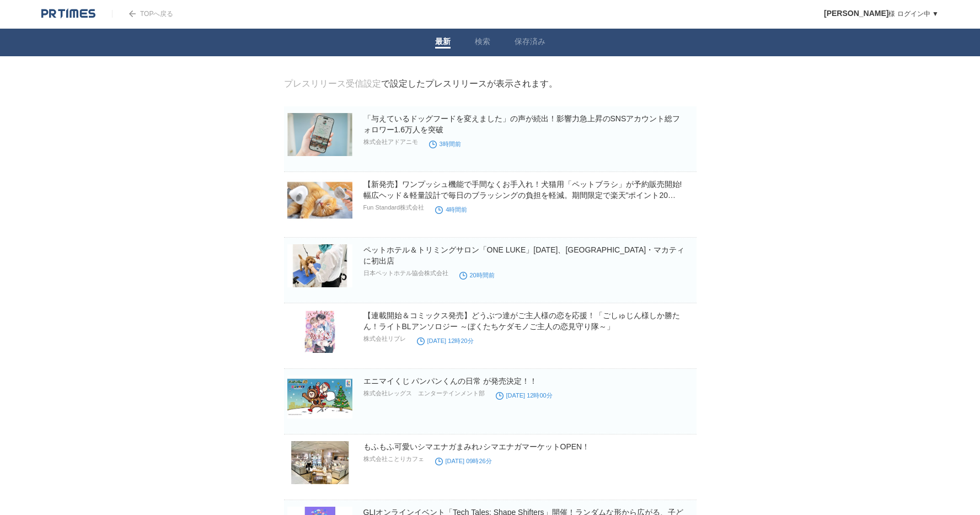 The image size is (980, 515). I want to click on p: 株式会社リブレ, so click(384, 339).